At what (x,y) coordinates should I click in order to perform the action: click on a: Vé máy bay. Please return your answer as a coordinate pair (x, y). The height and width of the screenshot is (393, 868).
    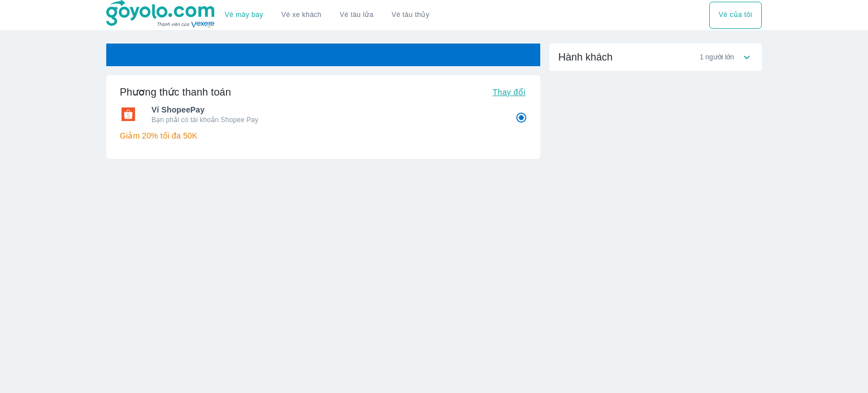
    Looking at the image, I should click on (244, 15).